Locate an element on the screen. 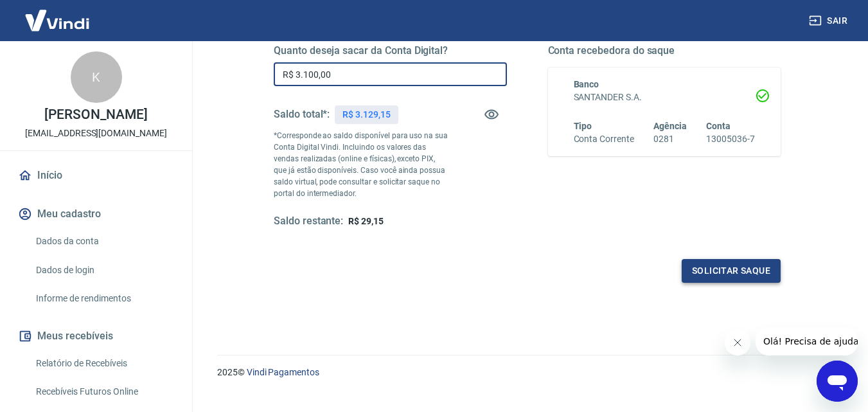 This screenshot has width=868, height=412. div: K is located at coordinates (96, 77).